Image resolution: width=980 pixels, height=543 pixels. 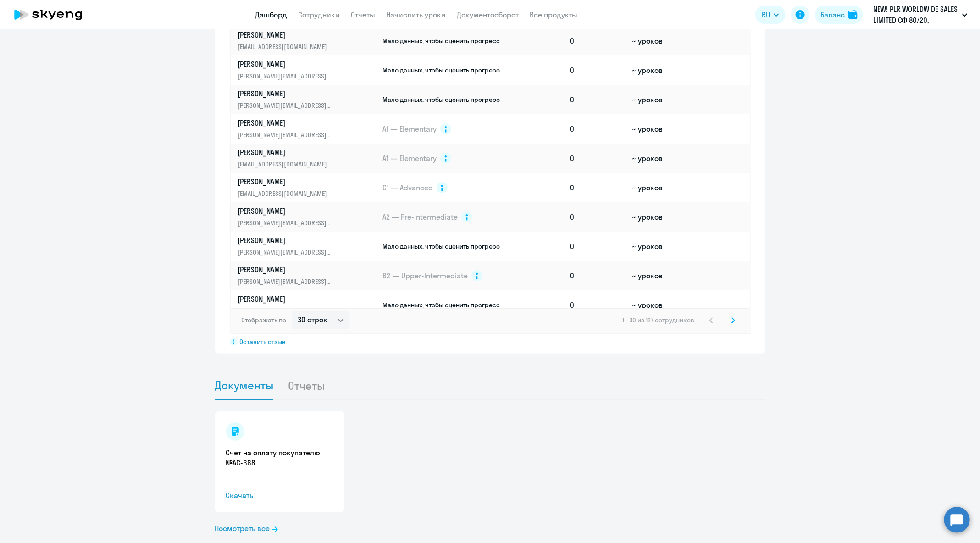 What do you see at coordinates (263, 342) in the screenshot?
I see `span: Оставить отзыв` at bounding box center [263, 342].